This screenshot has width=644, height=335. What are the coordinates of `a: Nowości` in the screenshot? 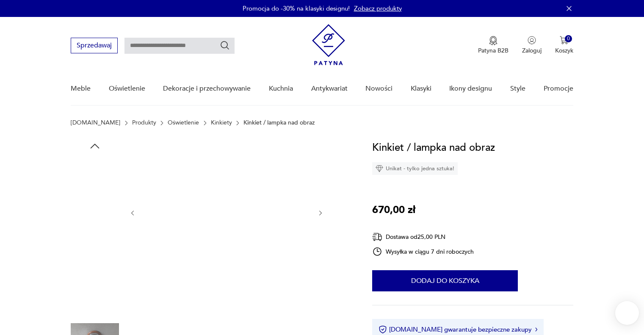 It's located at (379, 89).